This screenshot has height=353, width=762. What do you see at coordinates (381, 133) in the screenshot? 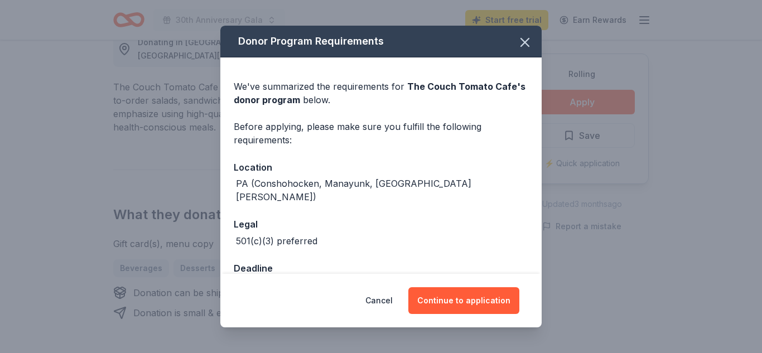
I see `div: Before applying, please make sure you fulfill the following requirements:` at bounding box center [381, 133].